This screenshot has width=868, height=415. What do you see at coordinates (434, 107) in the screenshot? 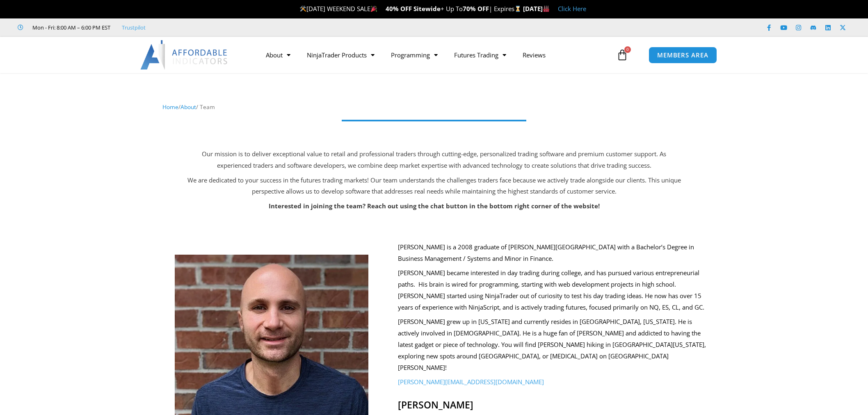
I see `nav: Breadcrumb` at bounding box center [434, 107].